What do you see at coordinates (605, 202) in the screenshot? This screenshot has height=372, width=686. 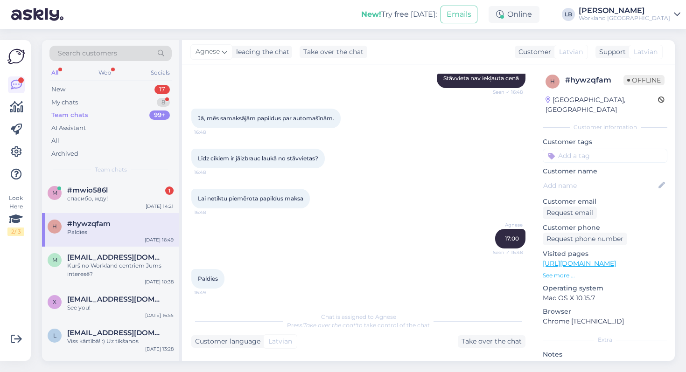 I see `p: Customer email` at bounding box center [605, 202].